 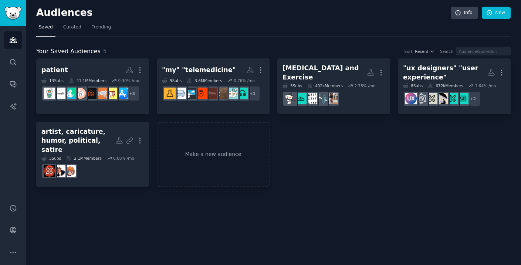 What do you see at coordinates (244, 81) in the screenshot?
I see `div: 0.76 % /mo` at bounding box center [244, 81].